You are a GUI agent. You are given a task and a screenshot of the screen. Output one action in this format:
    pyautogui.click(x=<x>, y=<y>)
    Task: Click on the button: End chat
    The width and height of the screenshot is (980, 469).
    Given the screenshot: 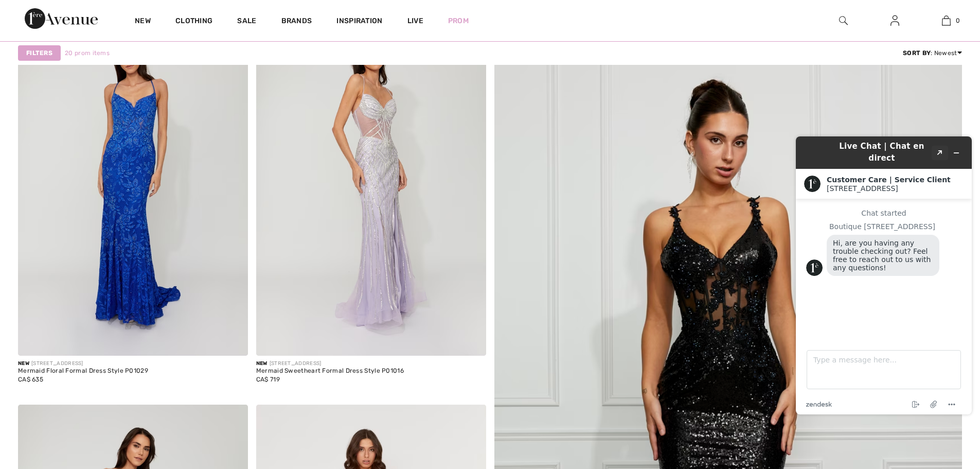 What is the action you would take?
    pyautogui.click(x=128, y=276)
    